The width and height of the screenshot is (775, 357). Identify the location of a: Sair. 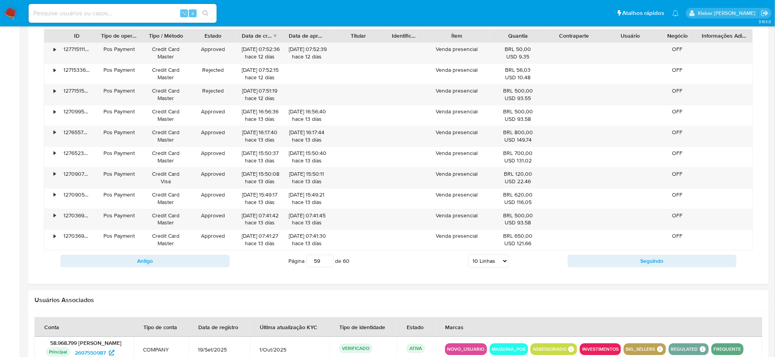
(765, 13).